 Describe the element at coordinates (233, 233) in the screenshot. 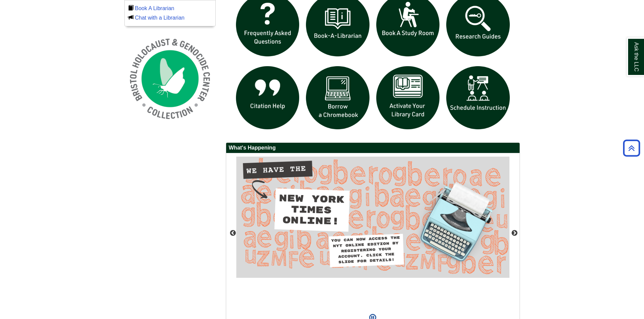

I see `button: Previous` at that location.